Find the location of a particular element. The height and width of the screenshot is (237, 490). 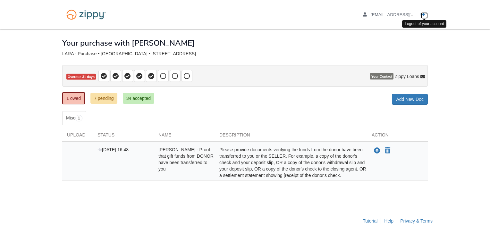

div: Please provide documents verifying the funds from the donor have been transferred to you or the S... is located at coordinates (290, 162).